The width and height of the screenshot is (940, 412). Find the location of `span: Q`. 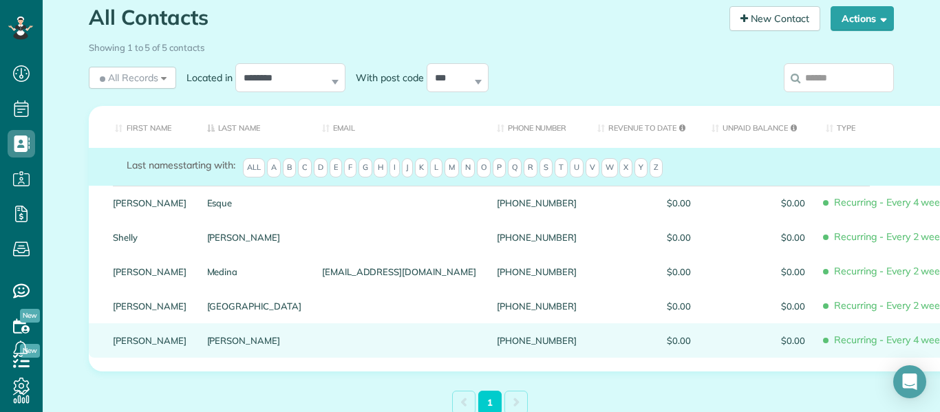

span: Q is located at coordinates (515, 168).